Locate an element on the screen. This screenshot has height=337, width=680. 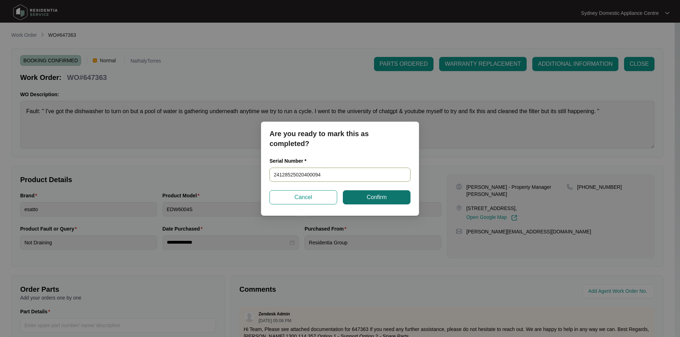
p: Are you ready to mark this as is located at coordinates (340, 134).